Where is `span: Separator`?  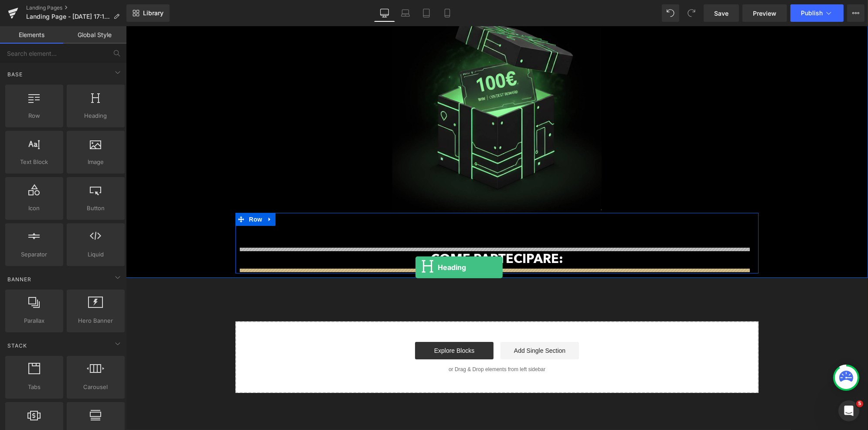 span: Separator is located at coordinates (34, 255).